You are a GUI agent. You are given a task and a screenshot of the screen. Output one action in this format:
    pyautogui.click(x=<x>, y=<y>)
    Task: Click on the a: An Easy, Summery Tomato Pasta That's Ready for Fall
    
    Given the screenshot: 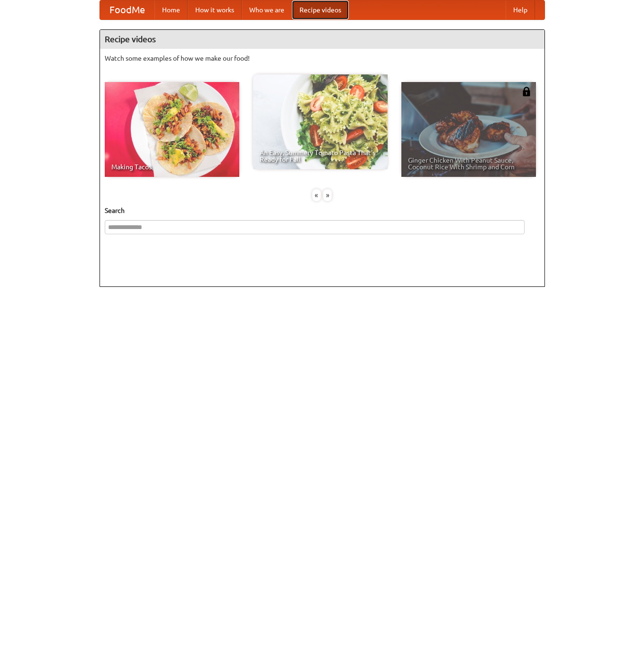 What is the action you would take?
    pyautogui.click(x=320, y=122)
    